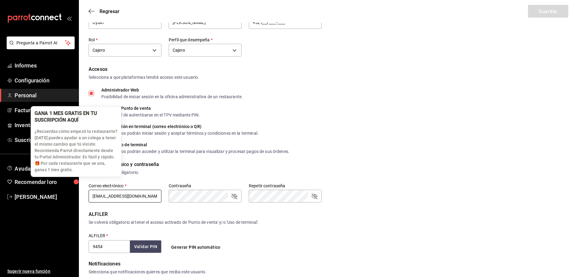 This screenshot has width=578, height=277. What do you see at coordinates (26, 95) in the screenshot?
I see `font: Personal` at bounding box center [26, 95].